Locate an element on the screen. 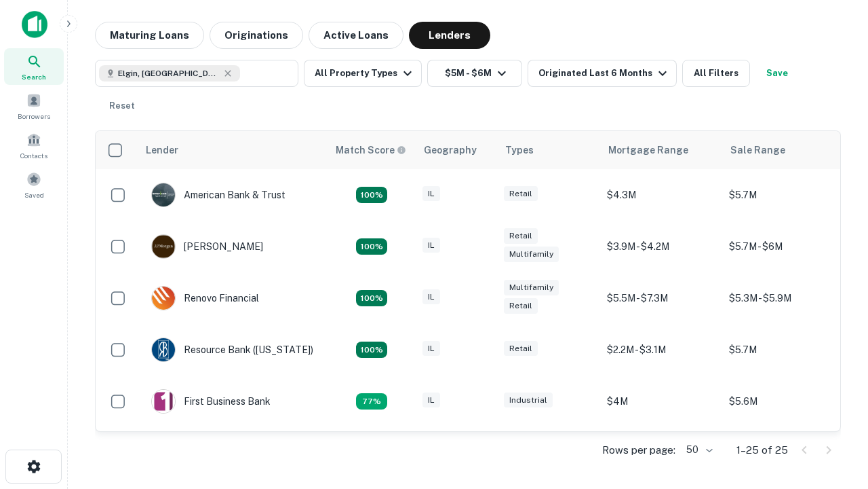 The width and height of the screenshot is (868, 489). td: $3.1M is located at coordinates (662, 453).